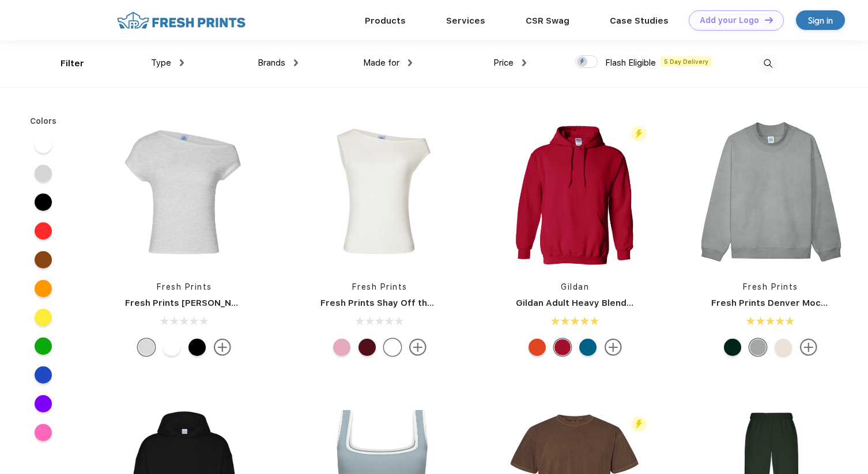  I want to click on div: Orange, so click(537, 347).